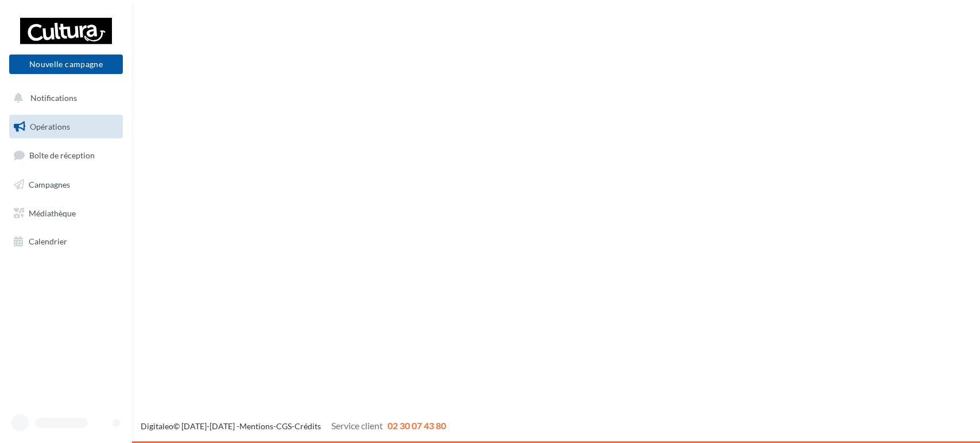 The height and width of the screenshot is (443, 980). Describe the element at coordinates (284, 426) in the screenshot. I see `a: CGS` at that location.